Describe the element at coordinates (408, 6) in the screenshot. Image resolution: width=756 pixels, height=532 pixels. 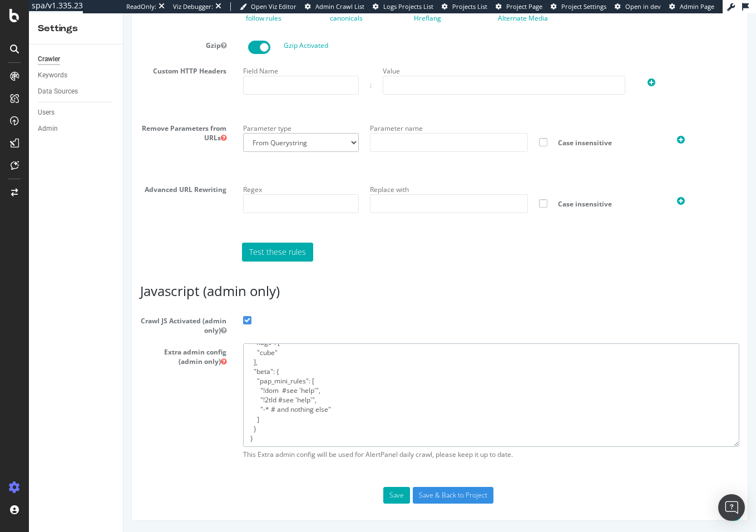
I see `span: Logs Projects List` at that location.